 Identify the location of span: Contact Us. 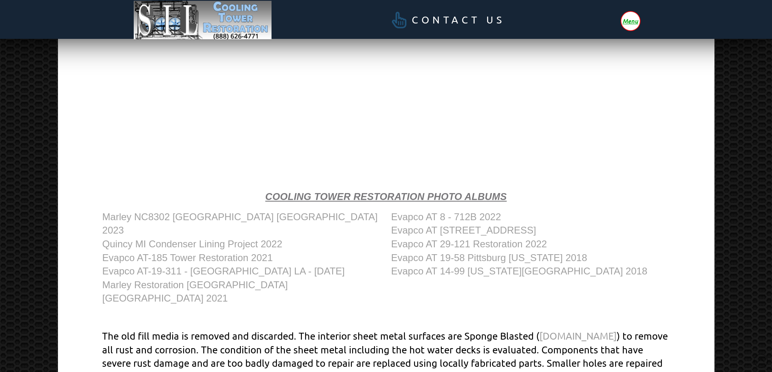
(458, 20).